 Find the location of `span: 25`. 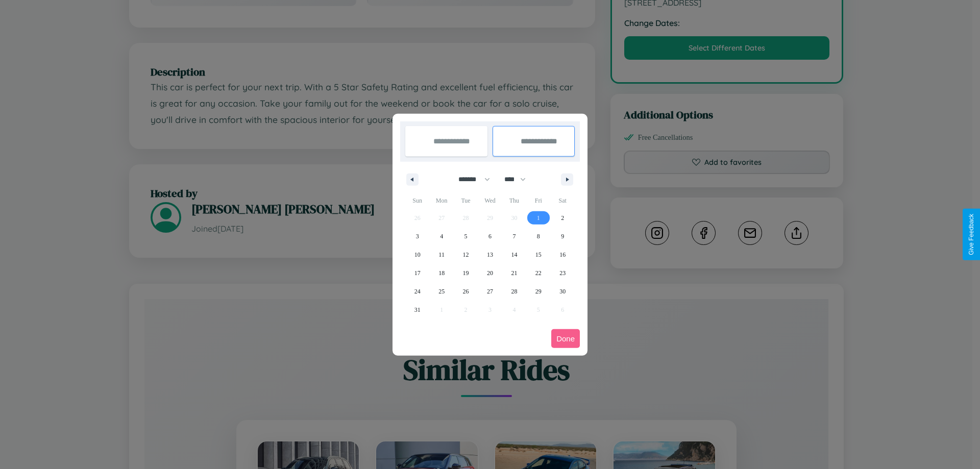

span: 25 is located at coordinates (441, 292).